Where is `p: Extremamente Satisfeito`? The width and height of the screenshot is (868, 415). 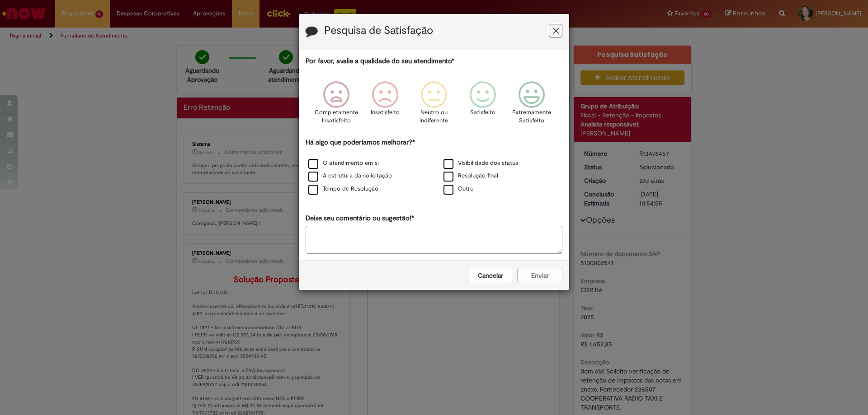
p: Extremamente Satisfeito is located at coordinates (532, 117).